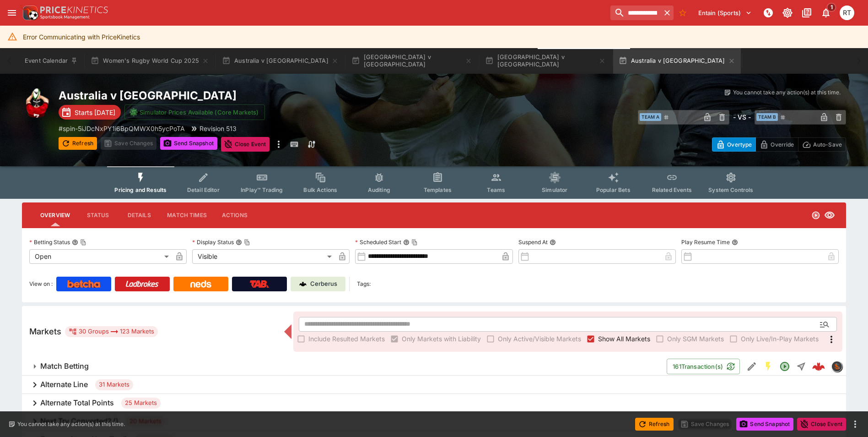 Image resolution: width=868 pixels, height=437 pixels. What do you see at coordinates (837, 367) in the screenshot?
I see `img: sportingsolutions` at bounding box center [837, 367].